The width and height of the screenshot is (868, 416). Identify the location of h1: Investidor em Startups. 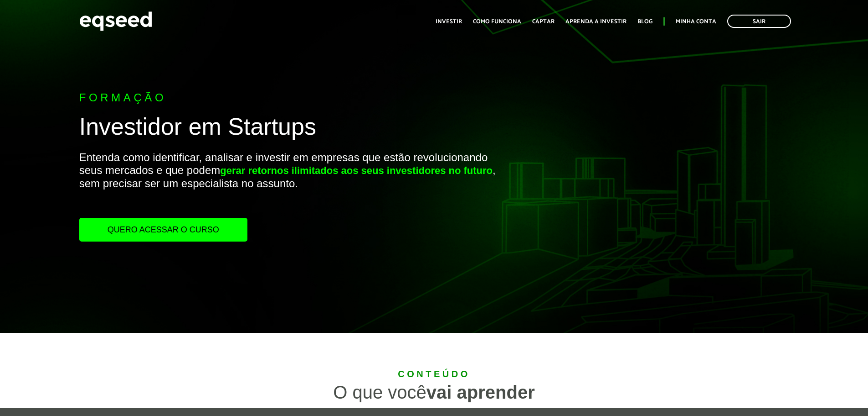
(289, 129).